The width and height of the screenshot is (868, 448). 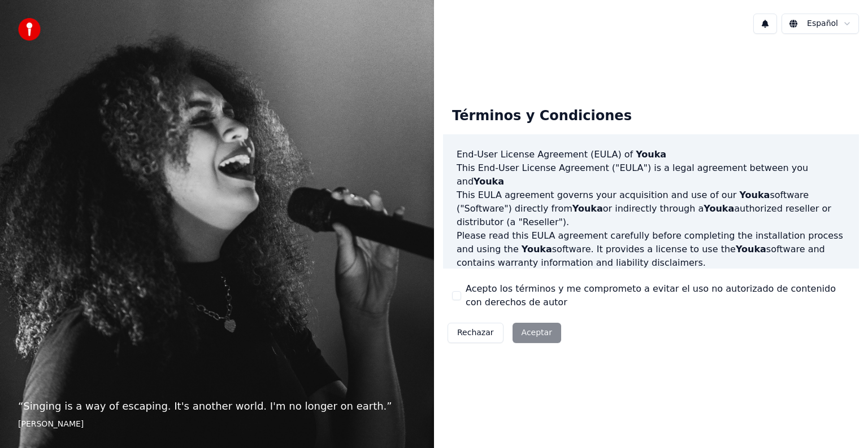 What do you see at coordinates (651, 250) in the screenshot?
I see `p: Please read this EULA agreement carefully before completing the installation process and using th...` at bounding box center [651, 250].